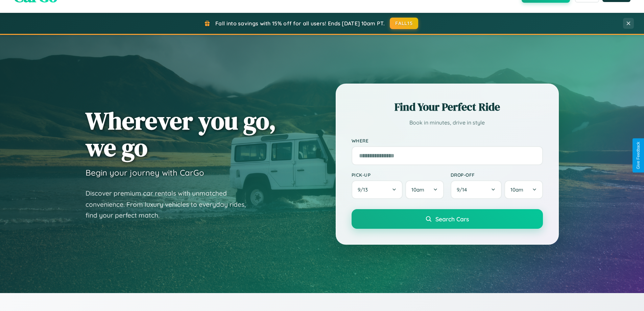  I want to click on div: Give Feedback, so click(639, 156).